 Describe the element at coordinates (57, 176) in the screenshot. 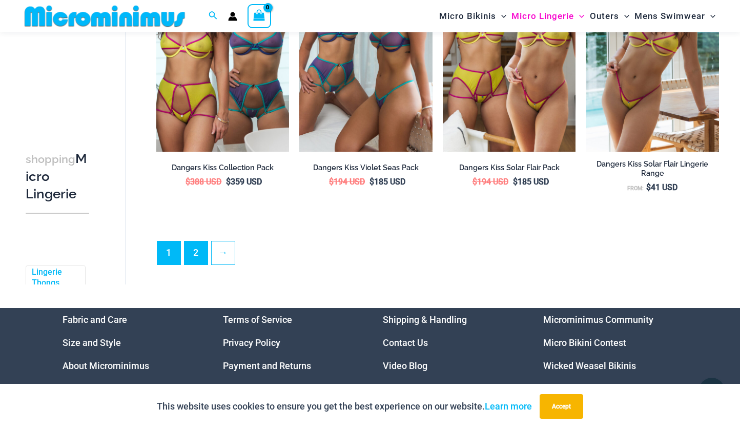

I see `h3: Micro Lingerie` at that location.